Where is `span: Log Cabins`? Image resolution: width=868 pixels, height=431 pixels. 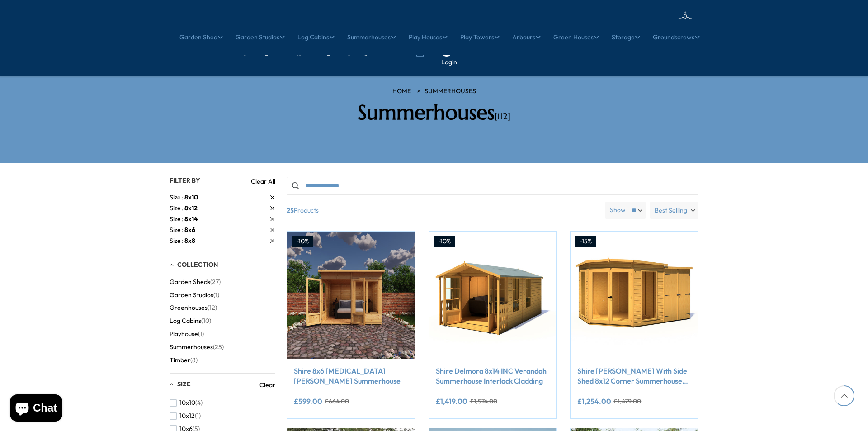 span: Log Cabins is located at coordinates (186, 321).